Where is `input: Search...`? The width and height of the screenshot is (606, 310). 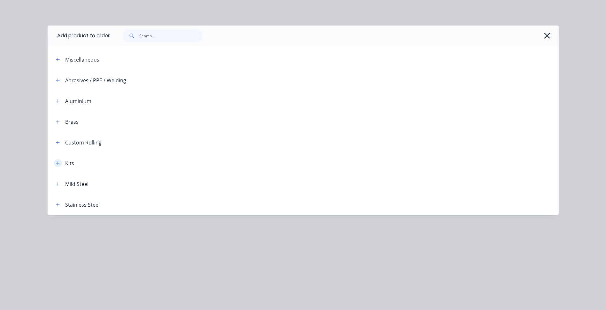
input: Search... is located at coordinates (171, 36).